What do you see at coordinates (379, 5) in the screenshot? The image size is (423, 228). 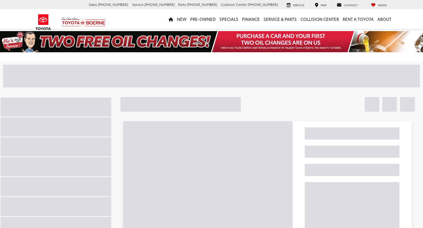 I see `a: My Saved Vehicles` at bounding box center [379, 5].